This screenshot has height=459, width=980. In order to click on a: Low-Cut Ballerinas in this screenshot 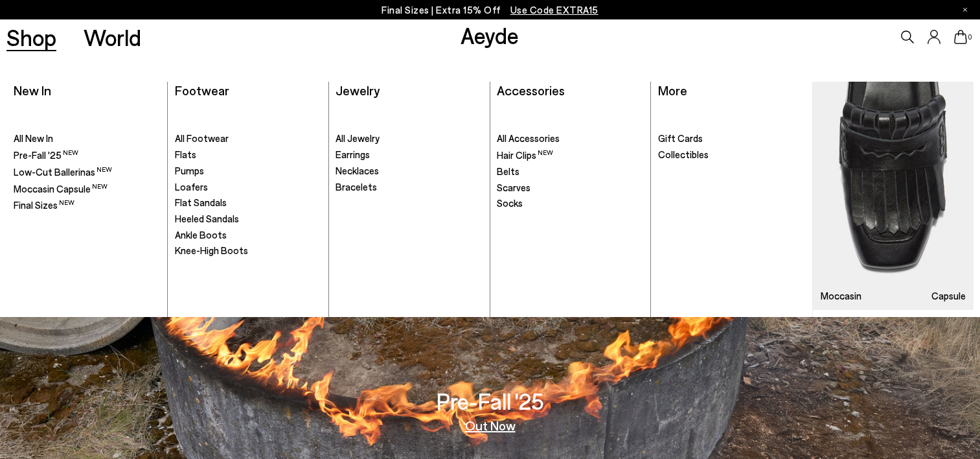, I will do `click(87, 171)`.